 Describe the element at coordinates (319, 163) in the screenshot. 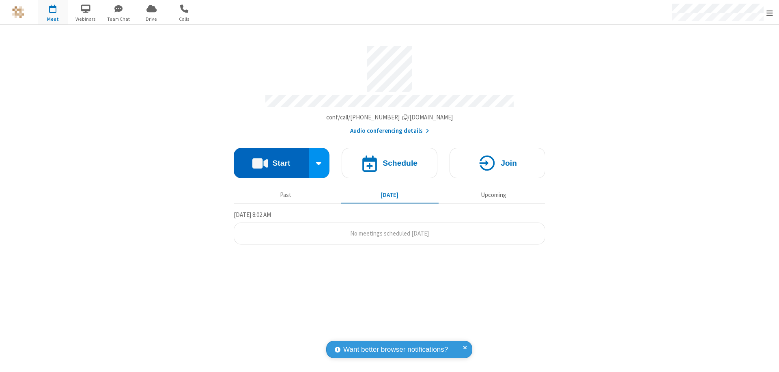

I see `div: Start conference options` at that location.